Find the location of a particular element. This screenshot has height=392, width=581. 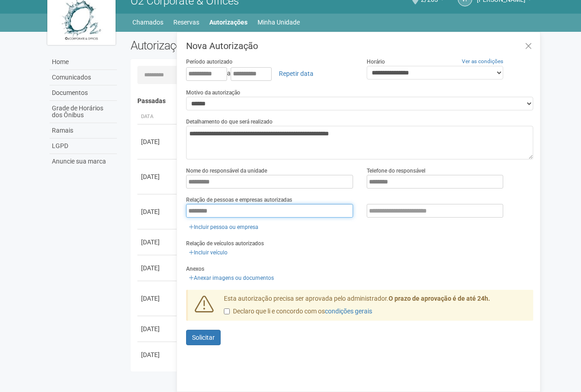

a: Ver as condições is located at coordinates (482, 62).